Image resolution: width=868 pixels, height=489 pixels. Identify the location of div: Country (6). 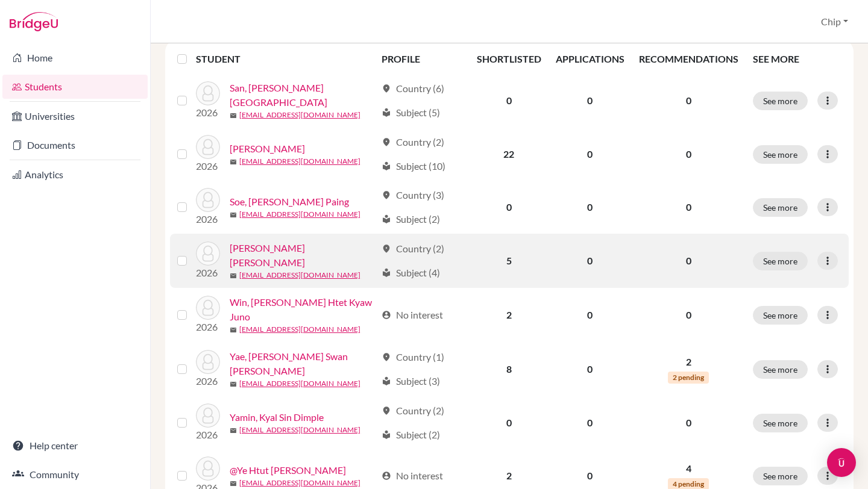
(413, 88).